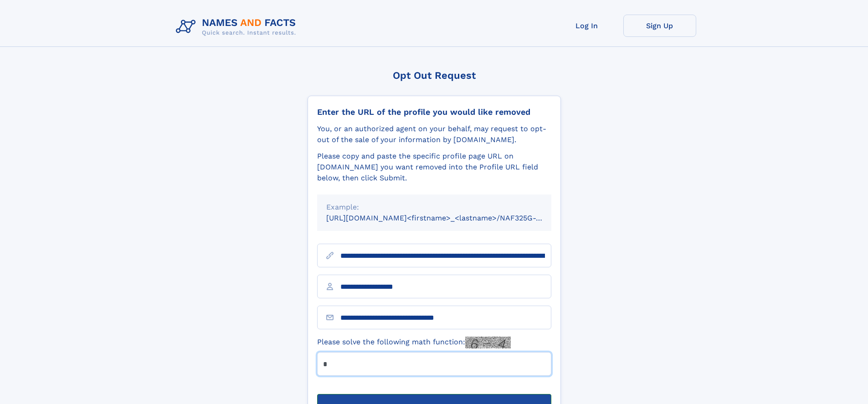 The image size is (868, 404). What do you see at coordinates (434, 75) in the screenshot?
I see `div: Opt Out Request` at bounding box center [434, 75].